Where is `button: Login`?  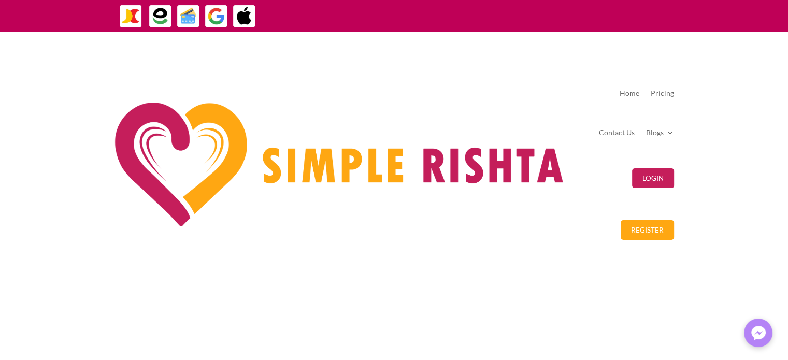
button: Login is located at coordinates (653, 178).